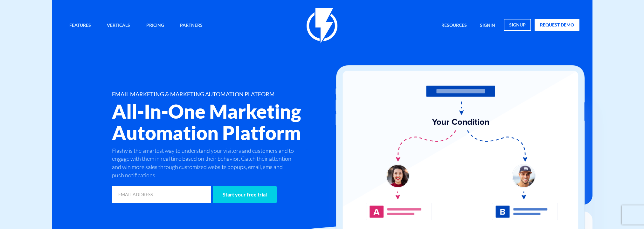 This screenshot has width=644, height=229. I want to click on a: Verticals, so click(118, 26).